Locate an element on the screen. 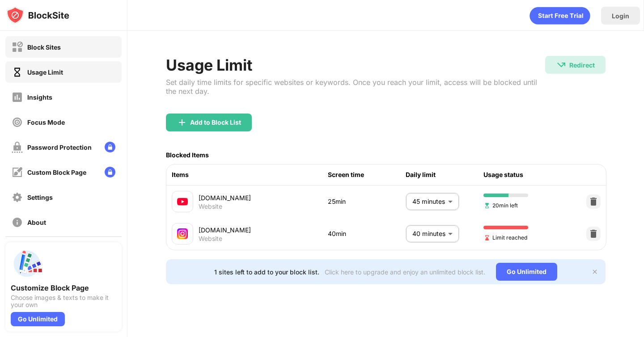  img: logo-blocksite.svg is located at coordinates (37, 15).